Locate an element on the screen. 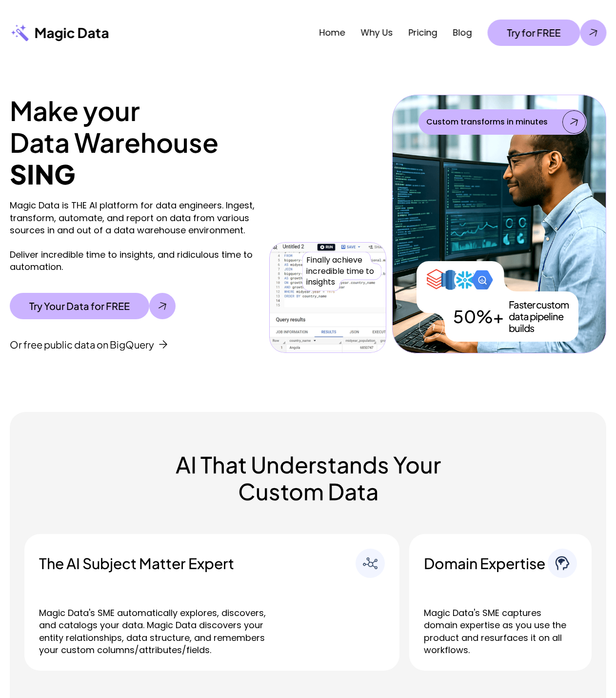  h3: Domain Expertise is located at coordinates (486, 564).